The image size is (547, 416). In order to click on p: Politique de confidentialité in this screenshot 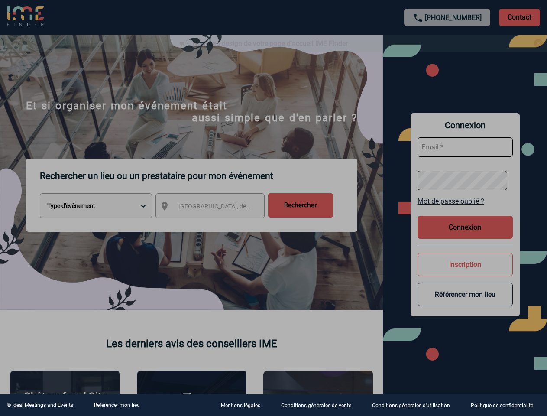, I will do `click(502, 406)`.